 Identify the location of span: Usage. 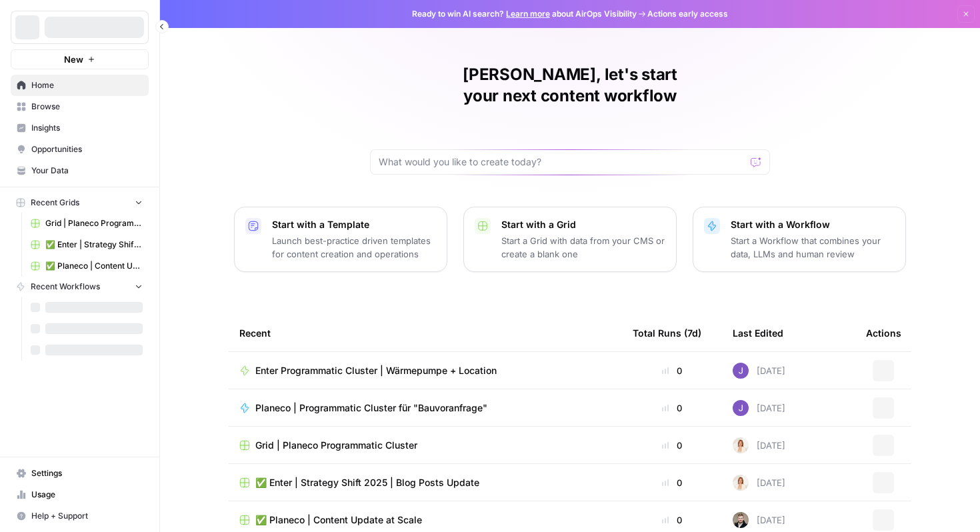
(87, 495).